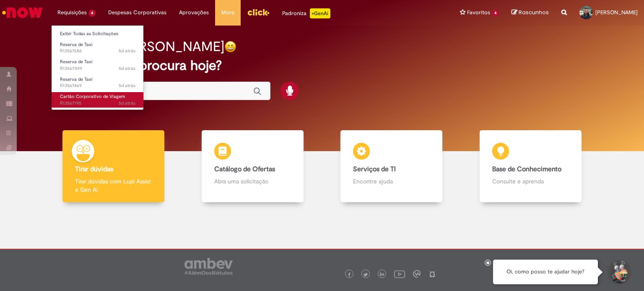  I want to click on img: happy-face.png, so click(230, 47).